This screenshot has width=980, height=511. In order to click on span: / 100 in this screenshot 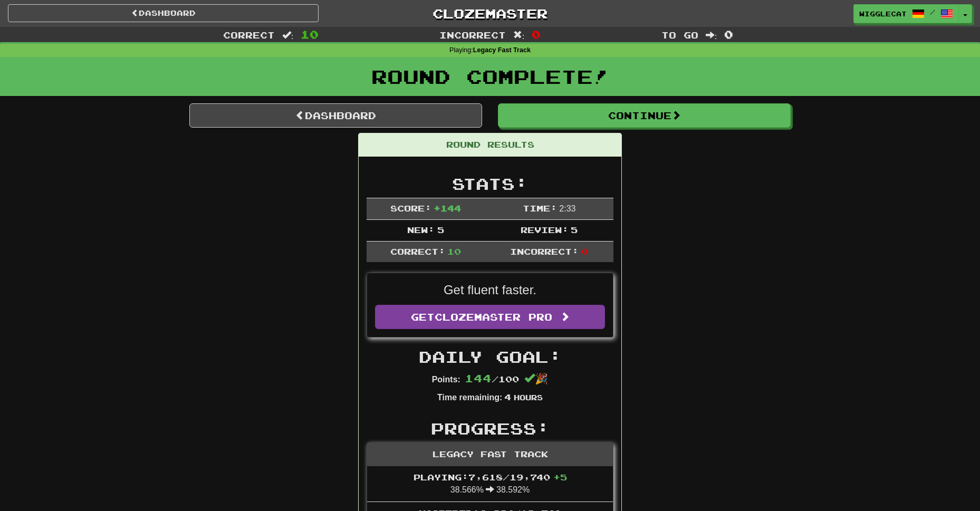, I will do `click(492, 378)`.